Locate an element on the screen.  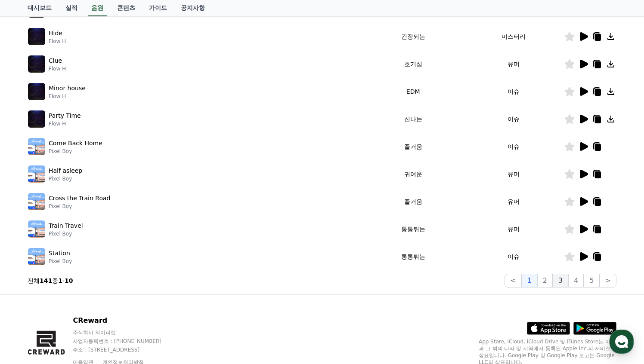
p: Minor house is located at coordinates (67, 88).